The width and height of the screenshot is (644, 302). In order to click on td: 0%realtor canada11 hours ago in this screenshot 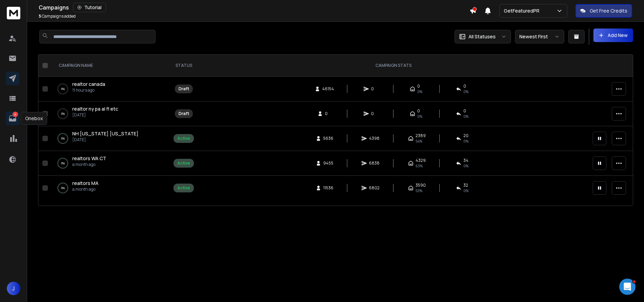, I will do `click(110, 89)`.